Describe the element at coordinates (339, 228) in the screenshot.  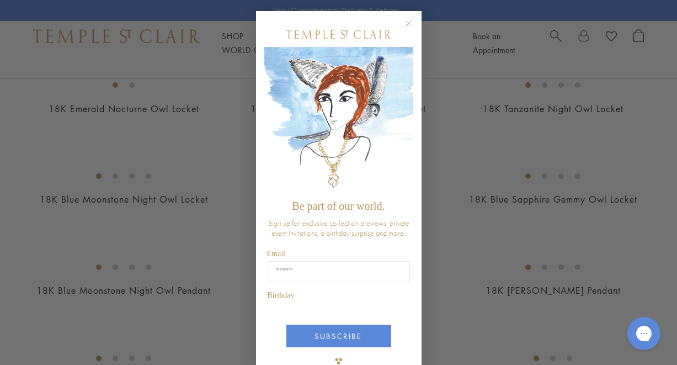
I see `span: Sign up for exclusive collection previews, private event invitations, a birthday surprise and more.` at that location.